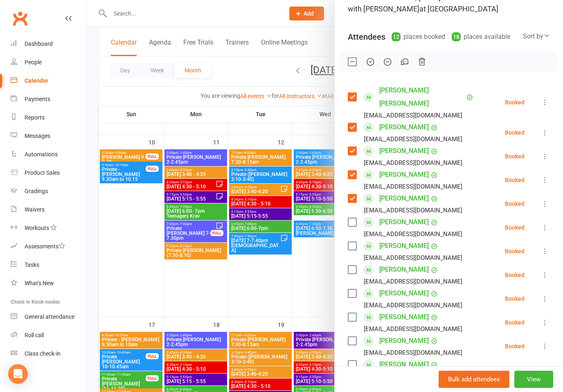 The height and width of the screenshot is (392, 563). Describe the element at coordinates (474, 379) in the screenshot. I see `button: Bulk add attendees` at that location.